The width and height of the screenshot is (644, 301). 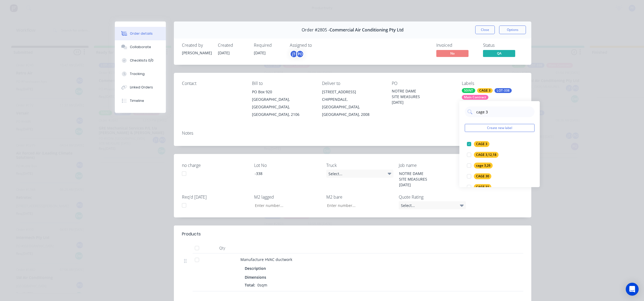 I want to click on button: cage 3,26, so click(x=480, y=166).